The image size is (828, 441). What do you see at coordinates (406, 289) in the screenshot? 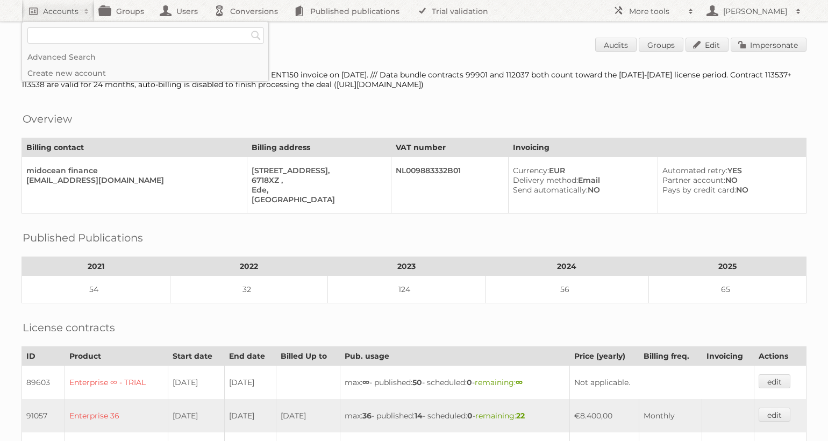
I see `td: 124` at bounding box center [406, 289].